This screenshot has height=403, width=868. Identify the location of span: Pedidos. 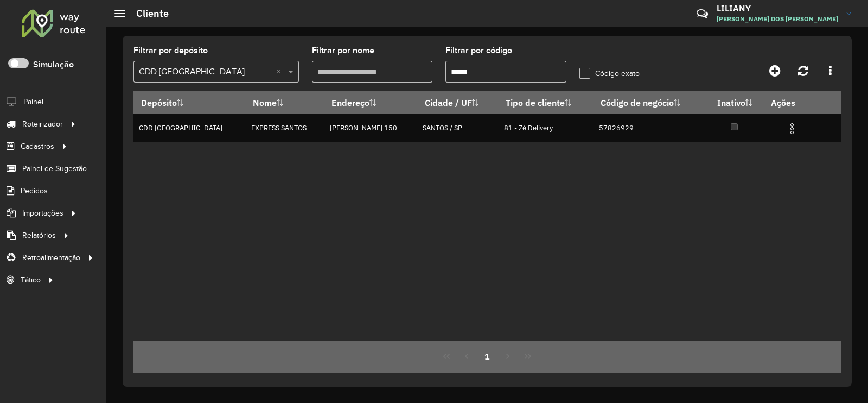
(34, 191).